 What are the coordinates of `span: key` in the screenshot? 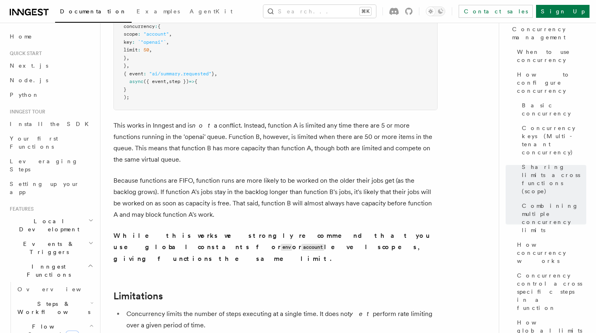 It's located at (128, 42).